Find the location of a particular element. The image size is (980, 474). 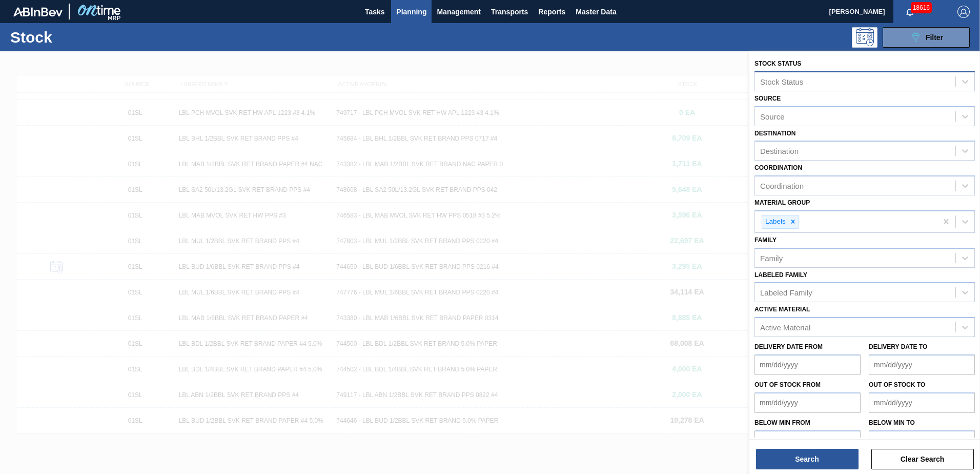

label: Out of Stock from is located at coordinates (787, 385).